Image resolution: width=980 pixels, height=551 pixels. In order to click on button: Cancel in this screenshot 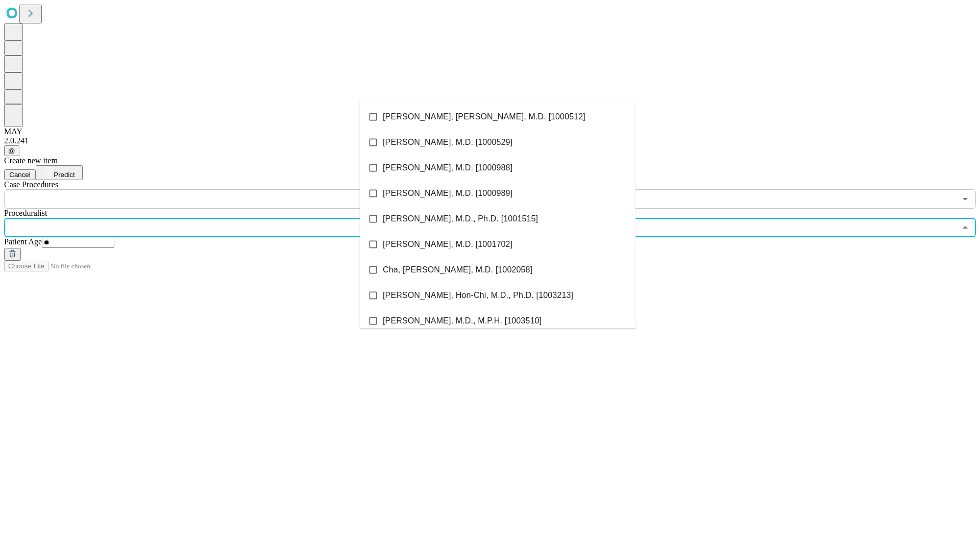, I will do `click(20, 174)`.